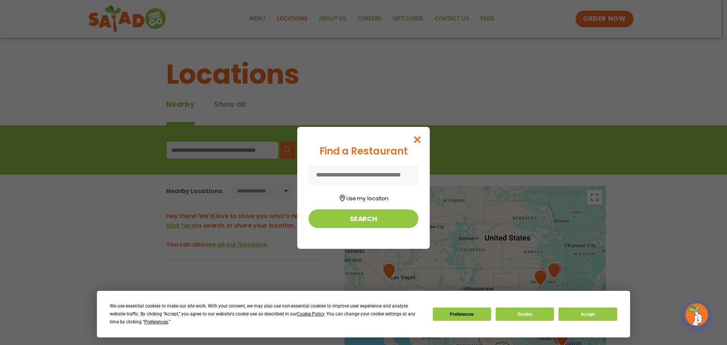  What do you see at coordinates (311, 314) in the screenshot?
I see `span: Cookie Policy` at bounding box center [311, 314].